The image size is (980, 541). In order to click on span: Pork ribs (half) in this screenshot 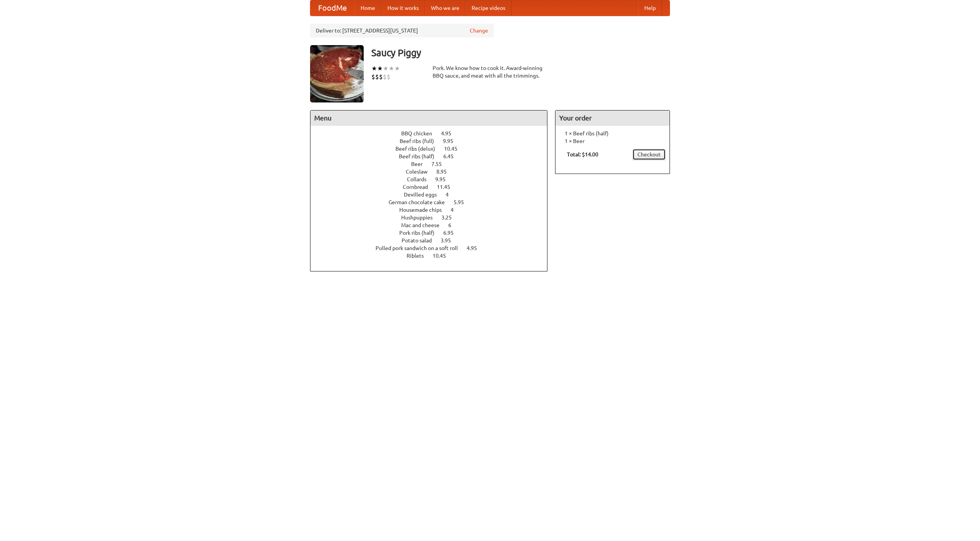, I will do `click(421, 233)`.